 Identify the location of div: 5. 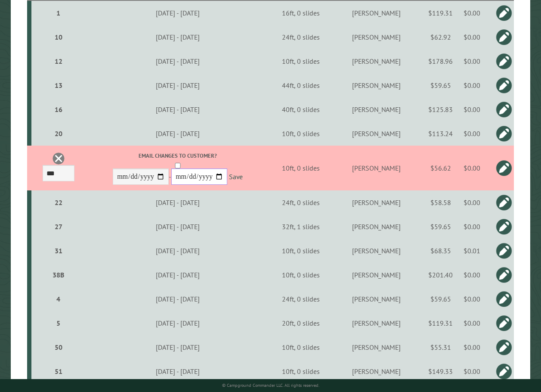
(59, 323).